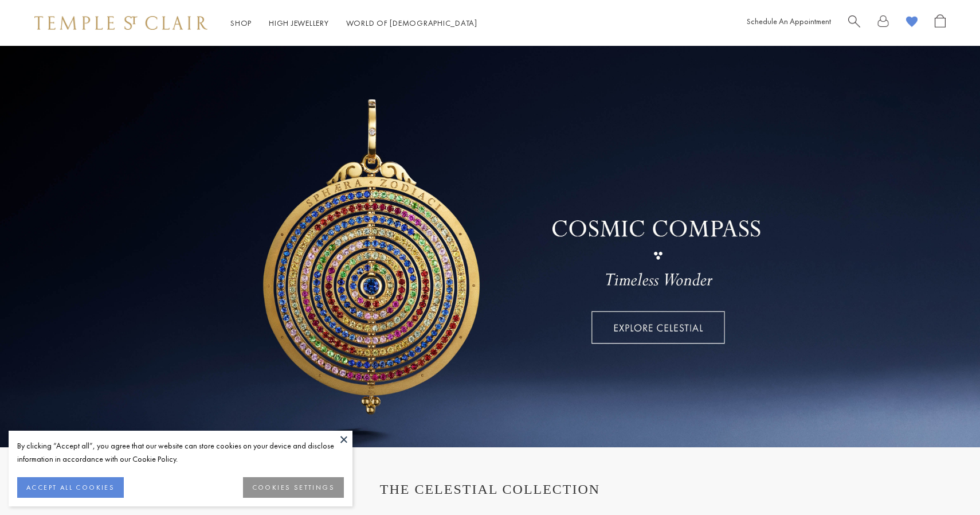  I want to click on h1: THE CELESTIAL COLLECTION, so click(490, 490).